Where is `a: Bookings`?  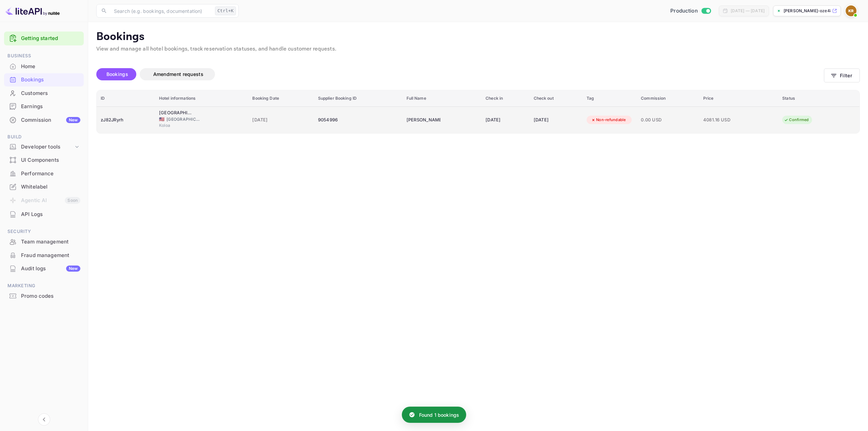 a: Bookings is located at coordinates (44, 80).